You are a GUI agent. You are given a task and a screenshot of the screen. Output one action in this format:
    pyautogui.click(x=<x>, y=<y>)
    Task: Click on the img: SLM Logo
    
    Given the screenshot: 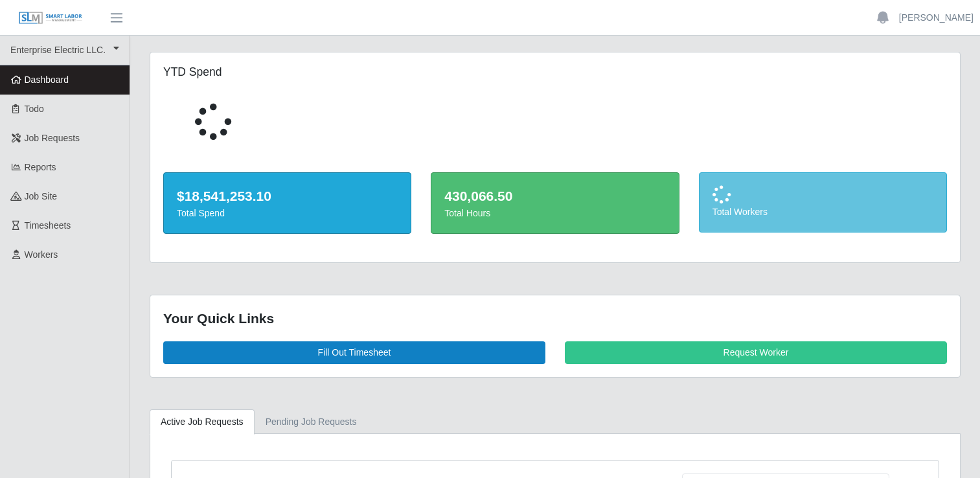 What is the action you would take?
    pyautogui.click(x=51, y=18)
    